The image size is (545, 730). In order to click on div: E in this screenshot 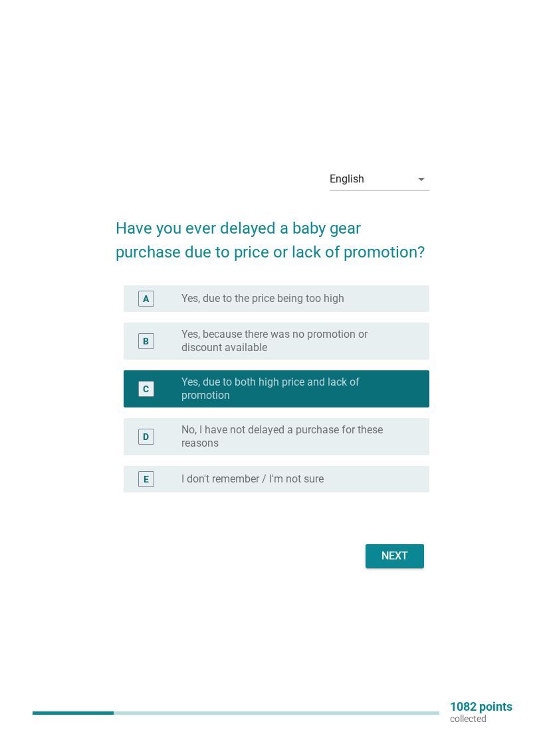, I will do `click(146, 479)`.